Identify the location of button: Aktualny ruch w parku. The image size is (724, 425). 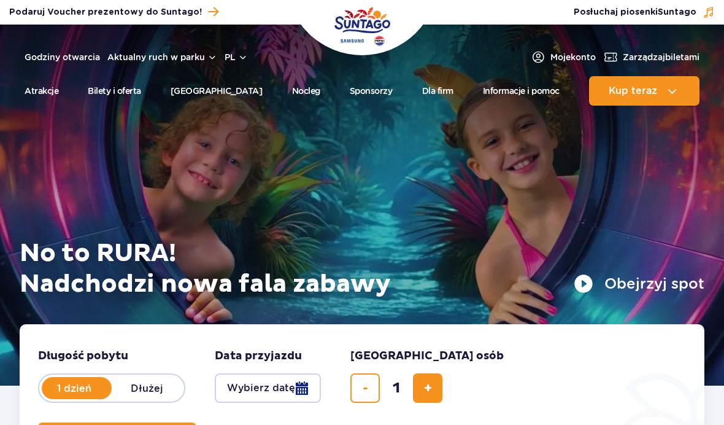
(162, 57).